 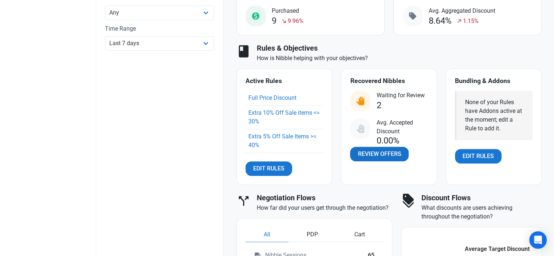 I want to click on span: PDP, so click(x=312, y=235).